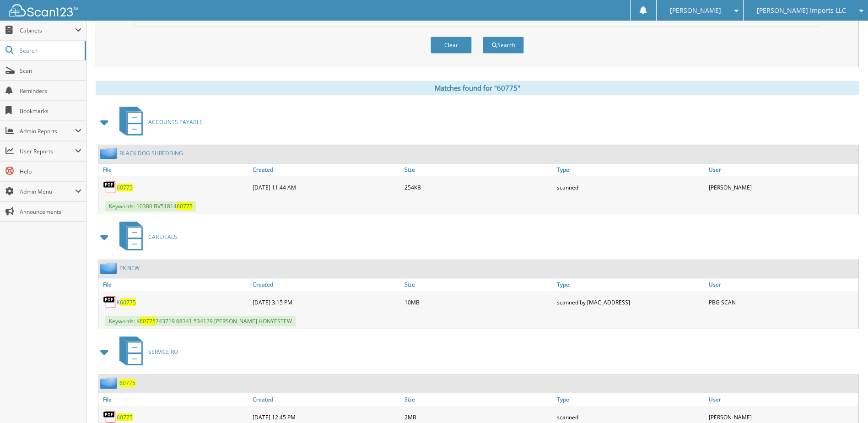  Describe the element at coordinates (47, 30) in the screenshot. I see `span: Cabinets` at that location.